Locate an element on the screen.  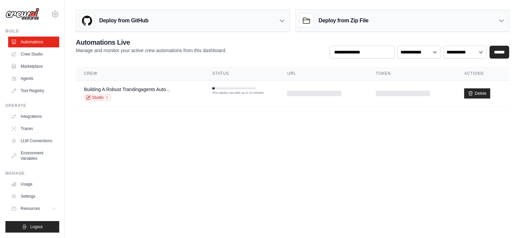
div: Manage is located at coordinates (32, 173).